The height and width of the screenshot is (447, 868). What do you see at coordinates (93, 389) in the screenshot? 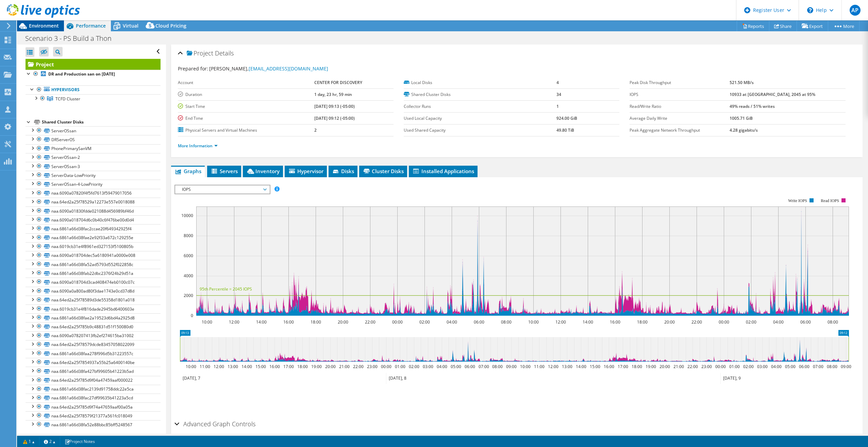
I see `a: naa.6861a66d38fac2139d91758ddc22e5ca` at bounding box center [93, 389].